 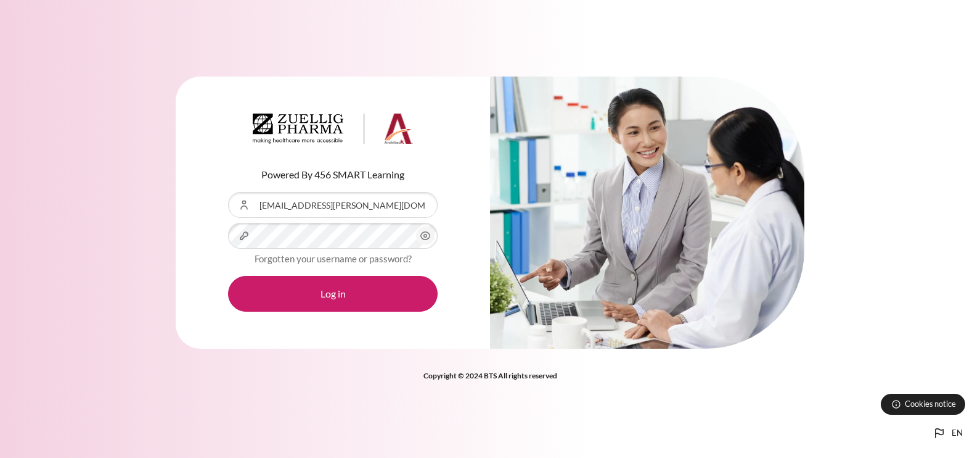 What do you see at coordinates (490, 375) in the screenshot?
I see `strong: Copyright © 2024 BTS All rights reserved` at bounding box center [490, 375].